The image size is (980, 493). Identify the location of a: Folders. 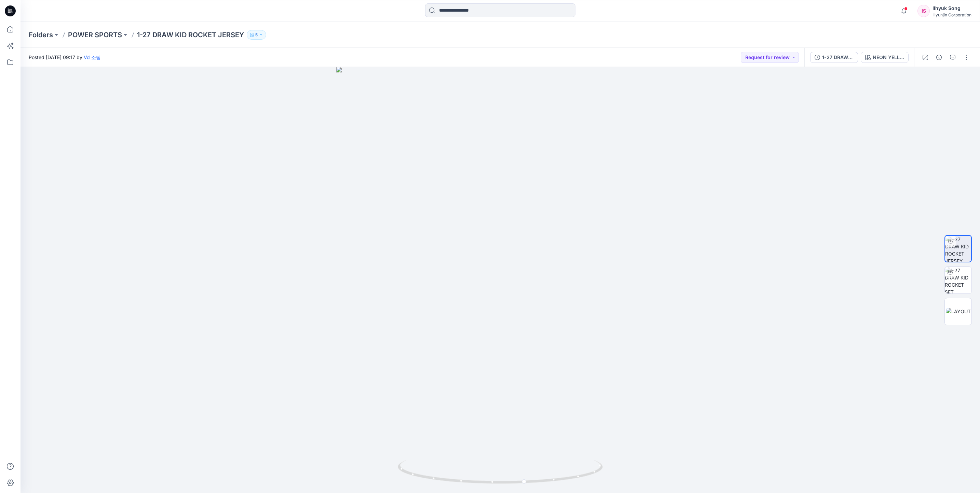
(40, 34).